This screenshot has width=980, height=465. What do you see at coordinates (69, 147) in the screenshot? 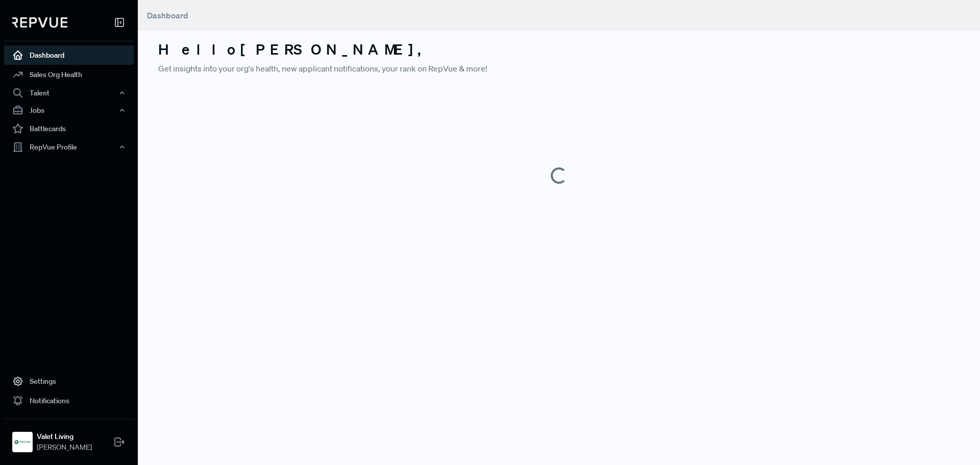
I see `button: RepVue Profile` at bounding box center [69, 147].